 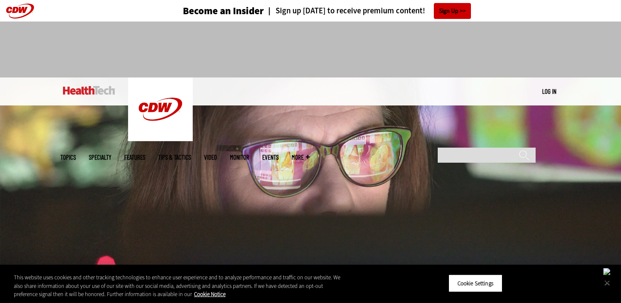 I want to click on div: User menu, so click(x=549, y=91).